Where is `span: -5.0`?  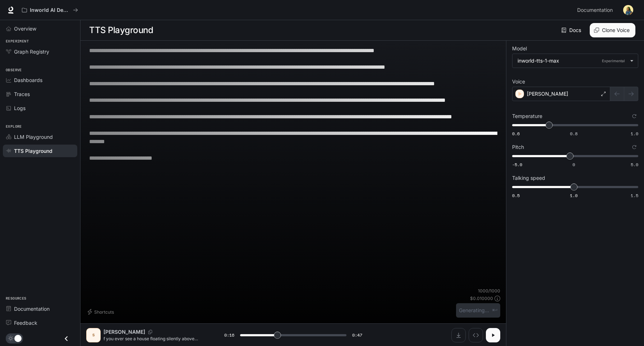 span: -5.0 is located at coordinates (517, 164).